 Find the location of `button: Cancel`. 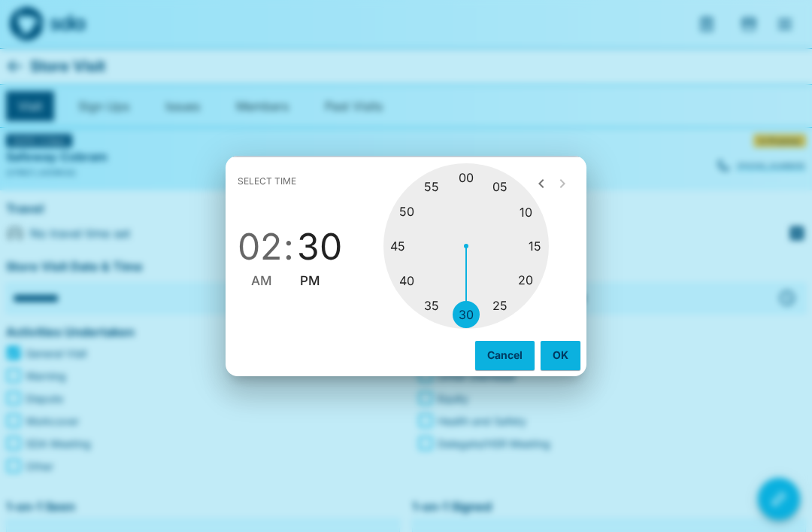

button: Cancel is located at coordinates (505, 356).